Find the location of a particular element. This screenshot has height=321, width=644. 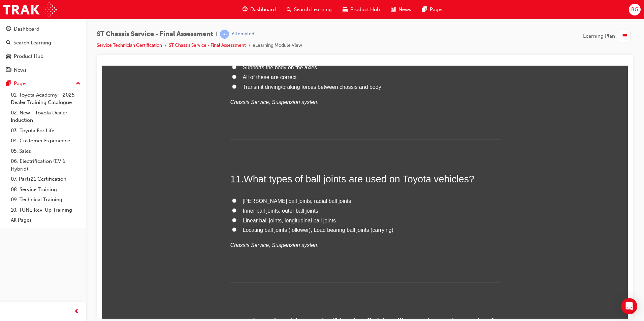

button: Learning Plan is located at coordinates (608, 36).